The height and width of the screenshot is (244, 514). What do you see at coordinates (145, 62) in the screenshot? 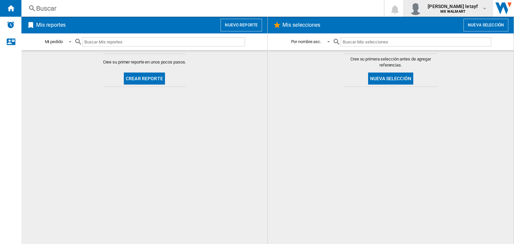
I see `span: Cree su primer reporte en unos pocos pasos.` at bounding box center [145, 62].